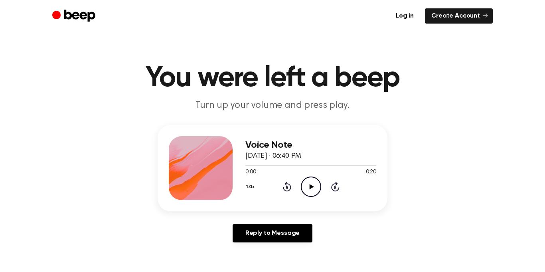 The image size is (545, 272). I want to click on p: Turn up your volume and press play., so click(273, 105).